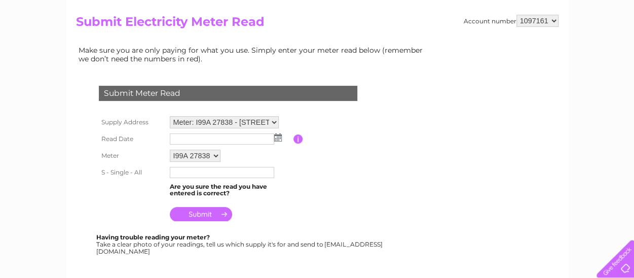 The height and width of the screenshot is (278, 634). Describe the element at coordinates (492, 47) in the screenshot. I see `a: Energy` at that location.